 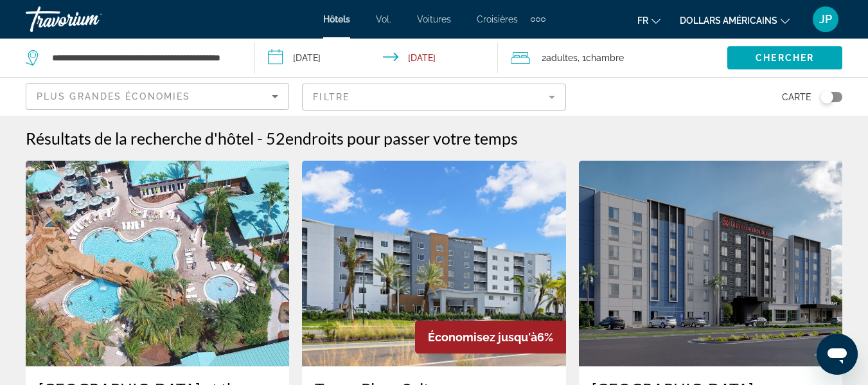 What do you see at coordinates (490, 337) in the screenshot?
I see `div: 6%` at bounding box center [490, 337].